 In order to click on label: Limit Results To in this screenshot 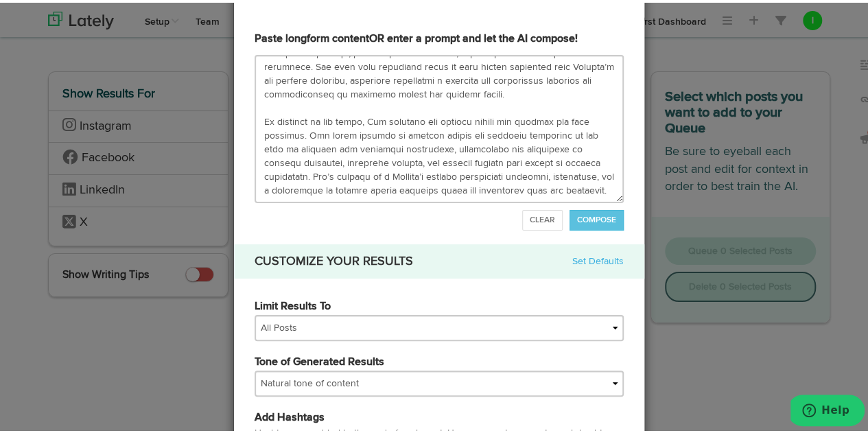, I will do `click(292, 304)`.